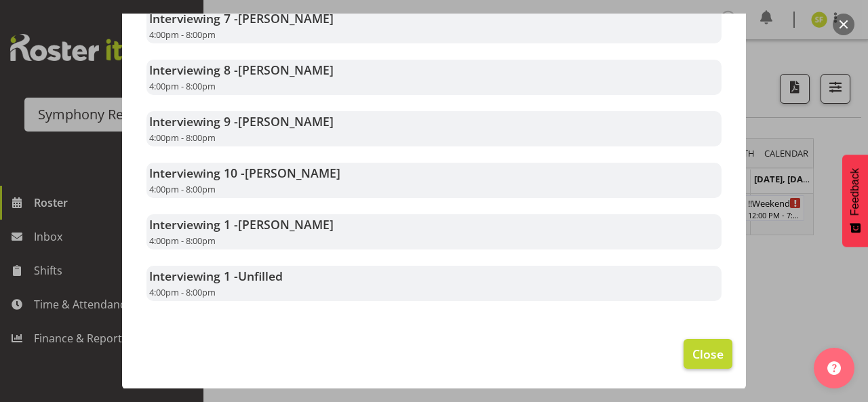 This screenshot has height=402, width=868. Describe the element at coordinates (833, 368) in the screenshot. I see `img: help-xxl-2.png` at that location.